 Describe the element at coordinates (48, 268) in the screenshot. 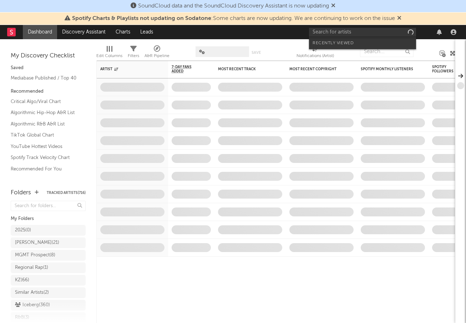

I see `a: Regional Rap(1)` at that location.